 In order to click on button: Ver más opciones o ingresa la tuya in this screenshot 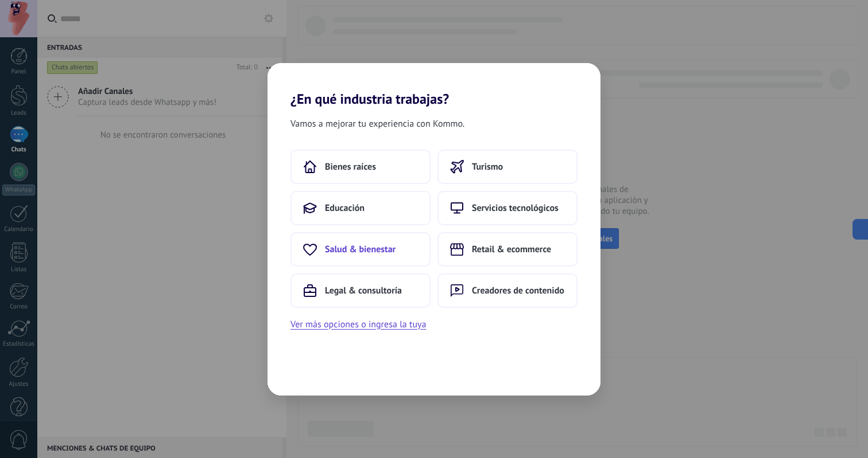, I will do `click(358, 324)`.